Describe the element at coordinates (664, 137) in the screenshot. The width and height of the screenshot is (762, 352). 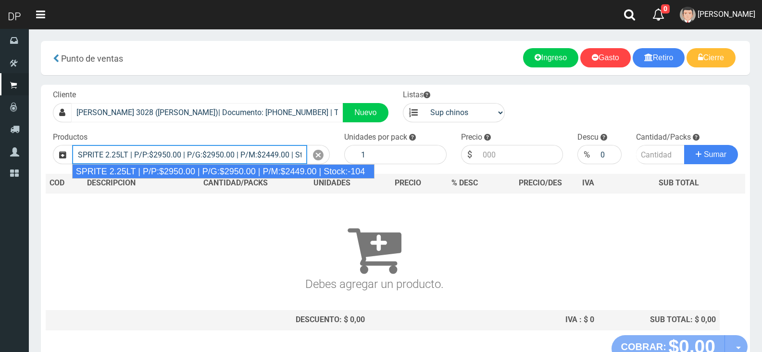
I see `label: Cantidad/Packs` at that location.